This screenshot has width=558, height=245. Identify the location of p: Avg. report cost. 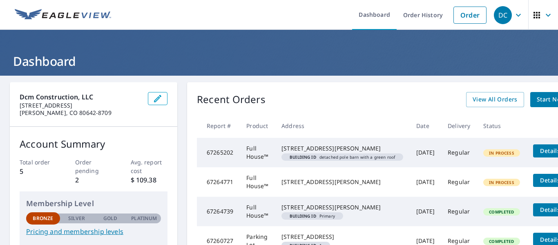
(149, 166).